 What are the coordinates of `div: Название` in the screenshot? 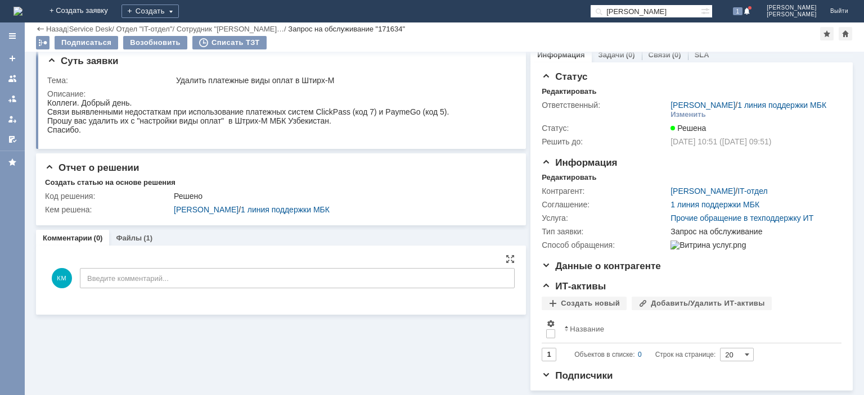 It's located at (586, 329).